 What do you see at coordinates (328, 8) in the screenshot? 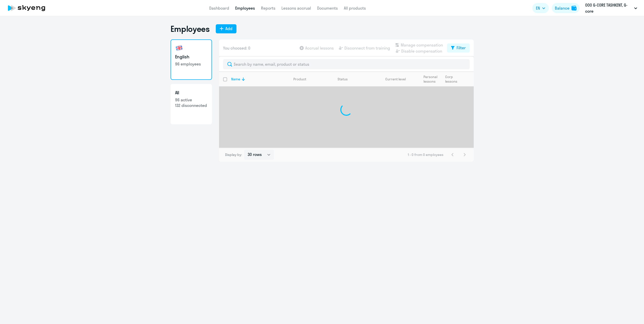
I see `a: Documents` at bounding box center [328, 8].